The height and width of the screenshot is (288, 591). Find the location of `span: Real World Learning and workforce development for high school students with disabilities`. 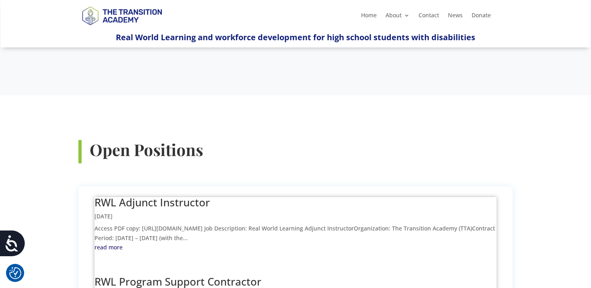

span: Real World Learning and workforce development for high school students with disabilities is located at coordinates (295, 37).